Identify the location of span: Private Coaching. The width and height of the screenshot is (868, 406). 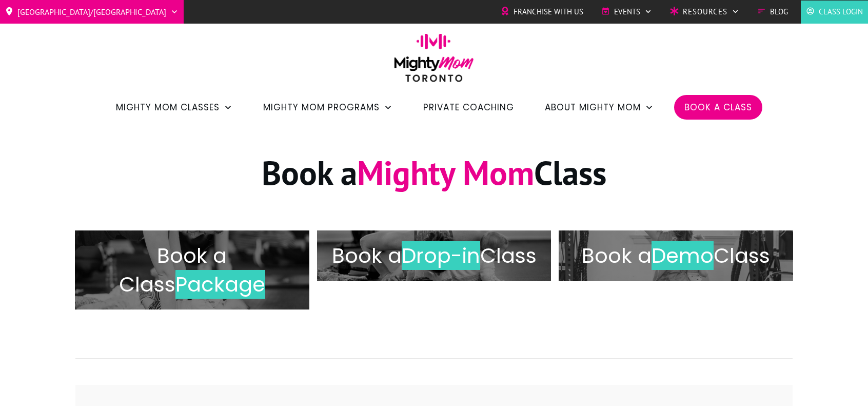
(468, 108).